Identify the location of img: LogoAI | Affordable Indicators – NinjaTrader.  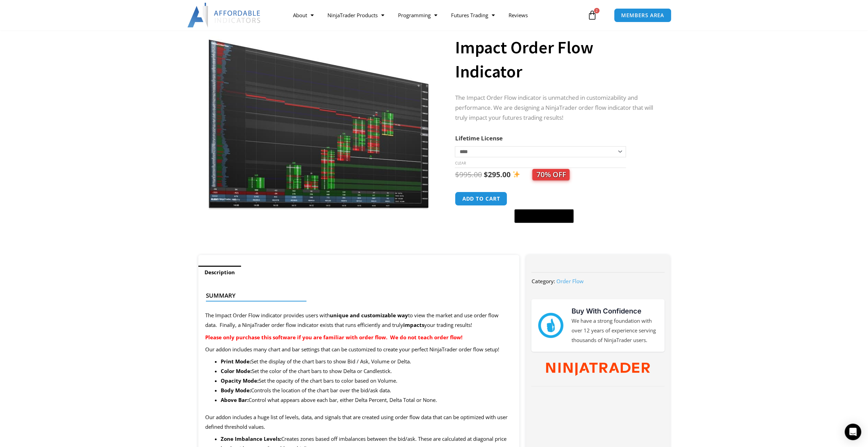
(224, 15).